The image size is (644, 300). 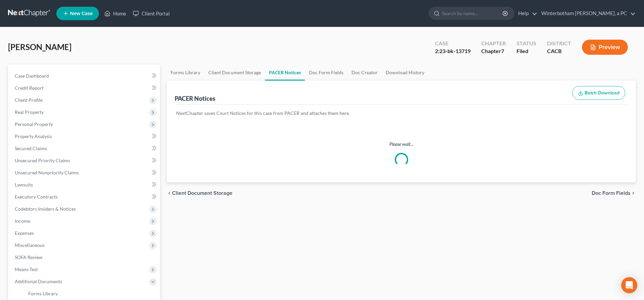 I want to click on button: Doc Form Fields chevron_right, so click(x=614, y=193).